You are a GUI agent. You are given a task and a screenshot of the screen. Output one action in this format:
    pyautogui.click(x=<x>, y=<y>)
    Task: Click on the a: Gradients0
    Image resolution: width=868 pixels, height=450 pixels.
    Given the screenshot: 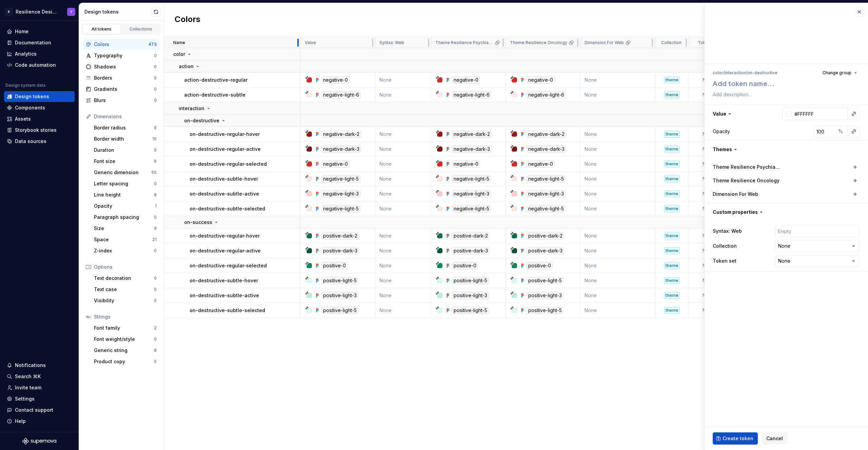 What is the action you would take?
    pyautogui.click(x=121, y=89)
    